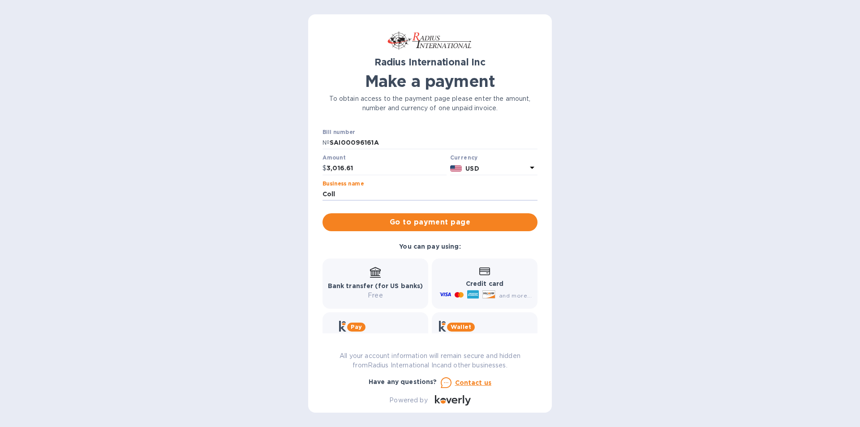  Describe the element at coordinates (343, 184) in the screenshot. I see `label: Business name` at that location.